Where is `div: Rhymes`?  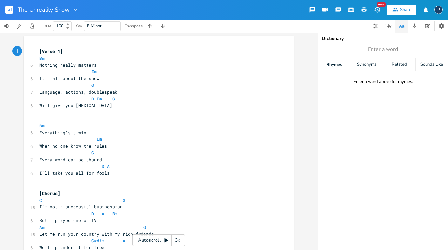
div: Rhymes is located at coordinates (334, 65).